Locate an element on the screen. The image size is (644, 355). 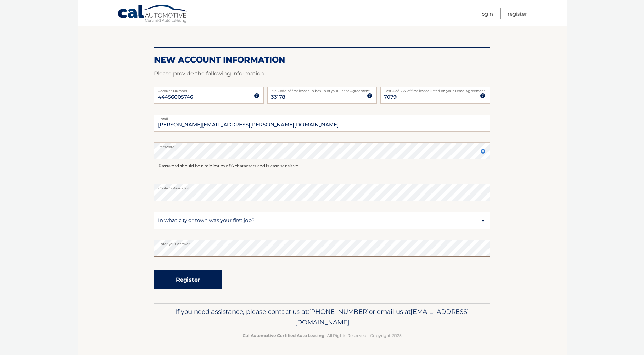
h2: New Account Information is located at coordinates (322, 60).